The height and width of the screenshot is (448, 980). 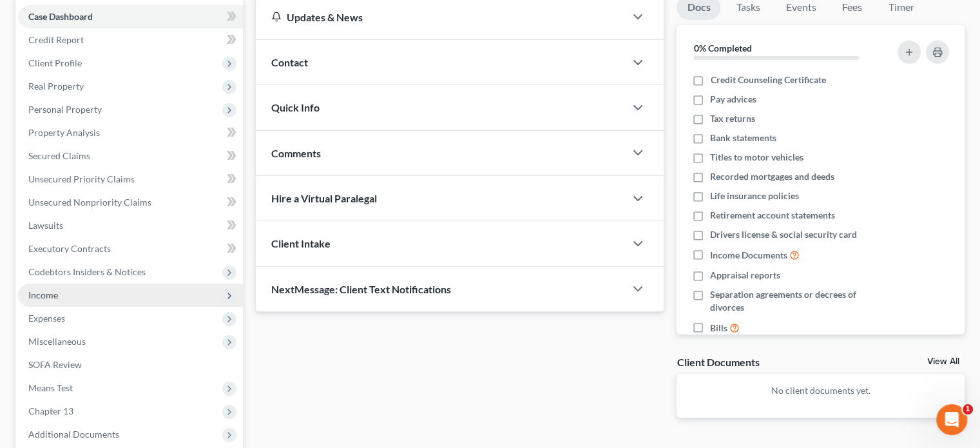 What do you see at coordinates (772, 177) in the screenshot?
I see `span: Recorded mortgages and deeds` at bounding box center [772, 177].